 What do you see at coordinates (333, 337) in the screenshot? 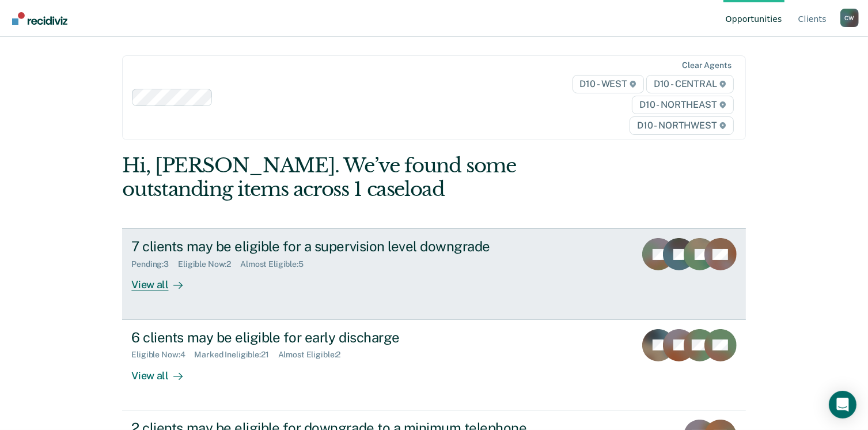
I see `div: 6 clients may be eligible for early discharge` at bounding box center [333, 337].